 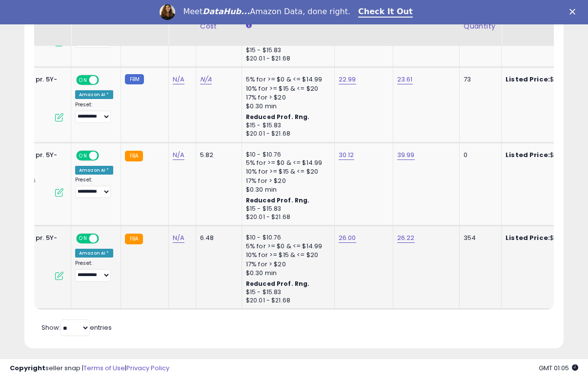 What do you see at coordinates (148, 368) in the screenshot?
I see `a: Privacy Policy` at bounding box center [148, 368].